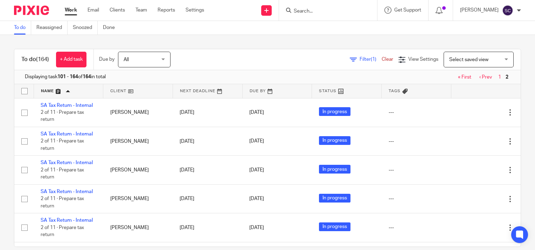  I want to click on a: Clear, so click(387, 59).